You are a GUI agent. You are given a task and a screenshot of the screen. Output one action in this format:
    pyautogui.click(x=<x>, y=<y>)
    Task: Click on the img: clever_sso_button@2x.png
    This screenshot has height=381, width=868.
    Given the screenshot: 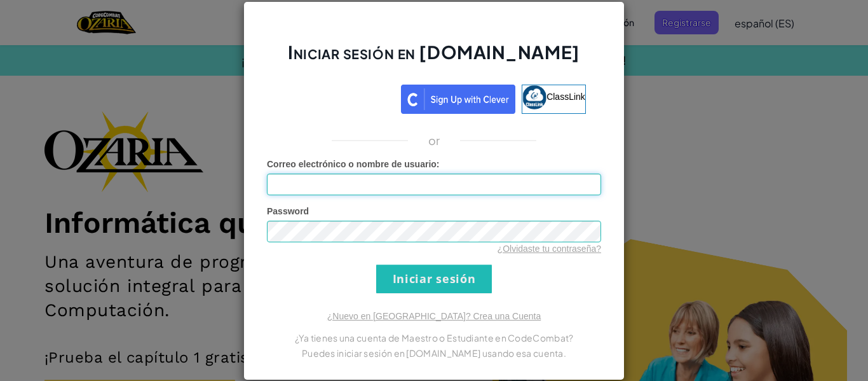 What is the action you would take?
    pyautogui.click(x=458, y=100)
    